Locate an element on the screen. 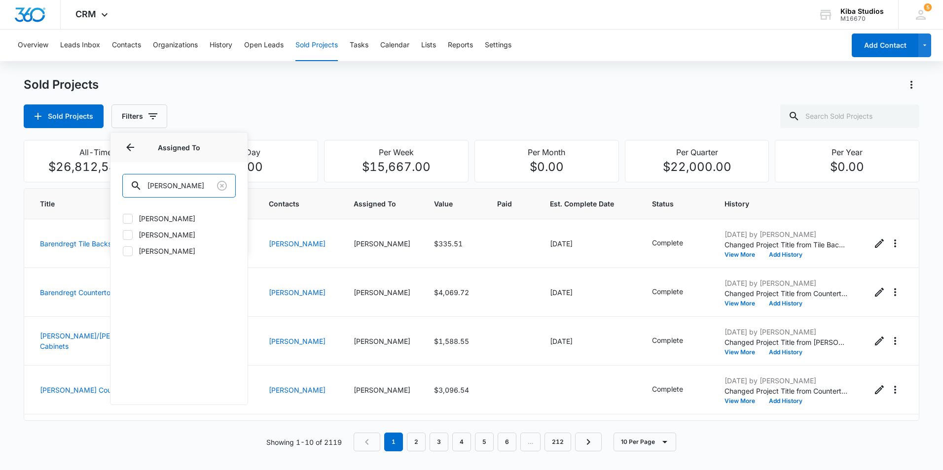 The image size is (943, 470). button: Tasks is located at coordinates (359, 45).